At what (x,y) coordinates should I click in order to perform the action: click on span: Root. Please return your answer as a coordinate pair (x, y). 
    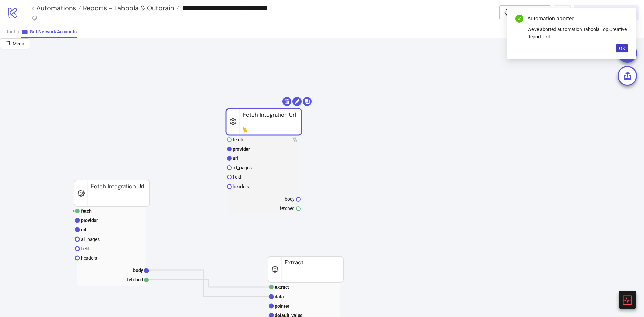
    Looking at the image, I should click on (10, 32).